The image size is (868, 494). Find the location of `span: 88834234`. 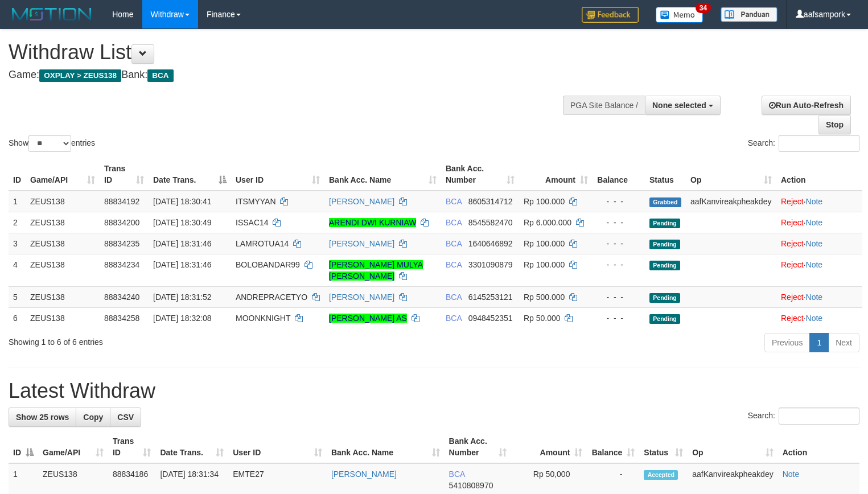

span: 88834234 is located at coordinates (122, 265).